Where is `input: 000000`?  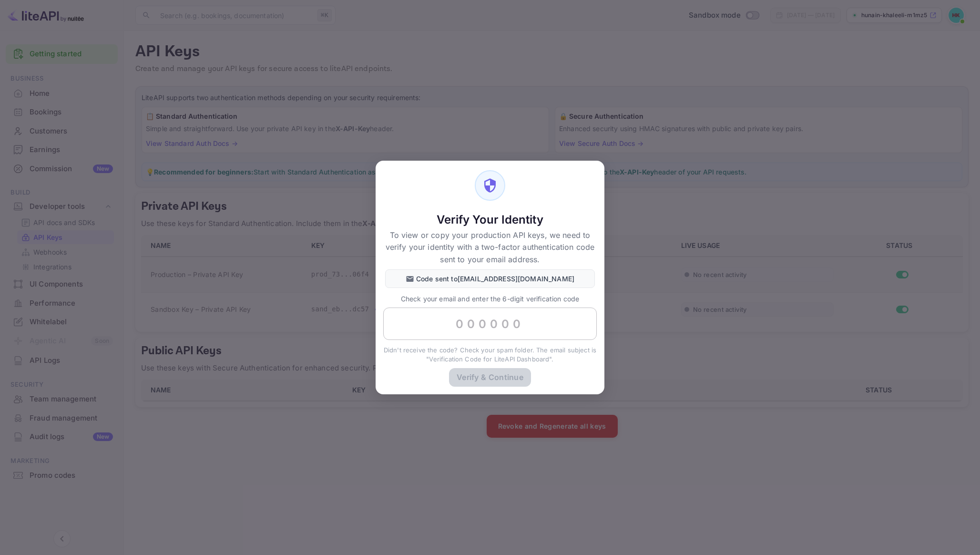 input: 000000 is located at coordinates (490, 323).